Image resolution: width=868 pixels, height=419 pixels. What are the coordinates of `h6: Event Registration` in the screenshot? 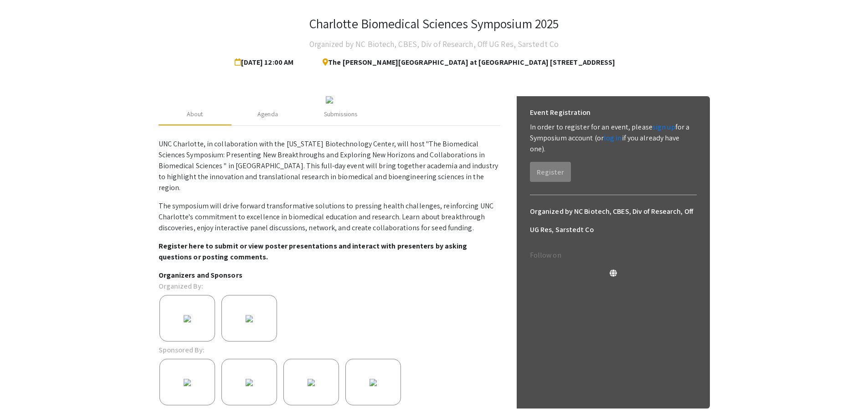 It's located at (561, 113).